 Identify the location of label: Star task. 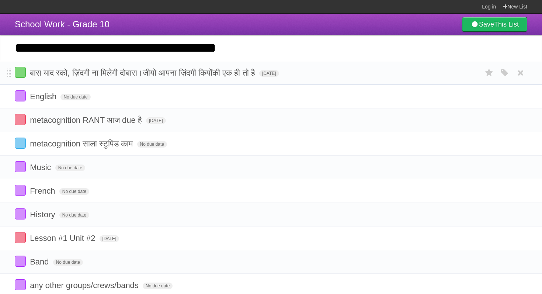
(489, 73).